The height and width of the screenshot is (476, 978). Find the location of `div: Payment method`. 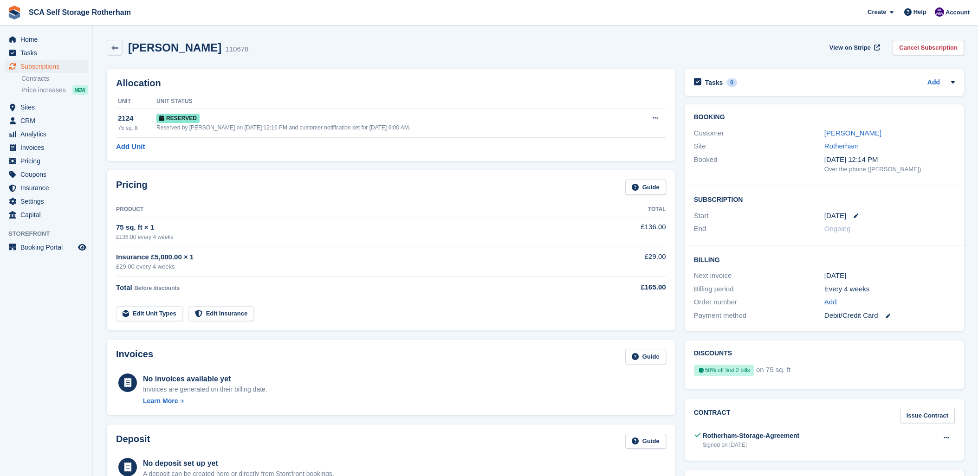

div: Payment method is located at coordinates (759, 316).